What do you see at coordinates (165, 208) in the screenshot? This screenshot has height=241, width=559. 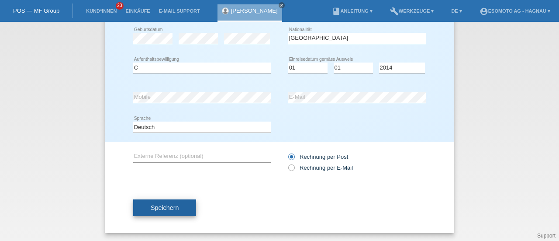 I see `button: Speichern` at bounding box center [165, 208].